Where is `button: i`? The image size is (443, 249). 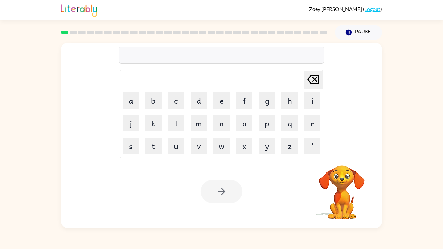
button: i is located at coordinates (312, 101).